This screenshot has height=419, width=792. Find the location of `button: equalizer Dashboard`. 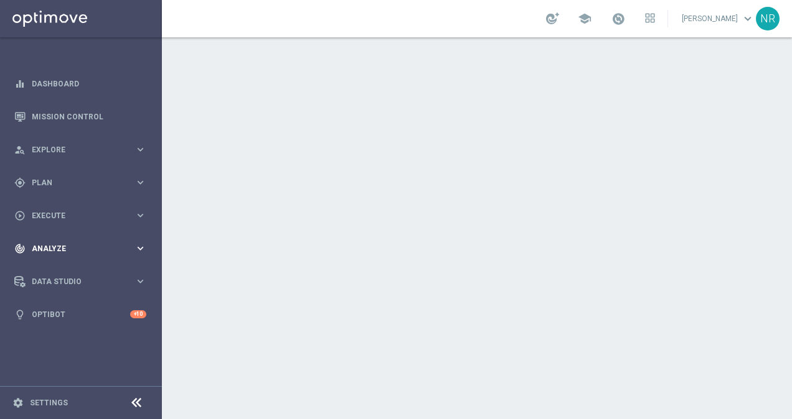

button: equalizer Dashboard is located at coordinates (80, 84).